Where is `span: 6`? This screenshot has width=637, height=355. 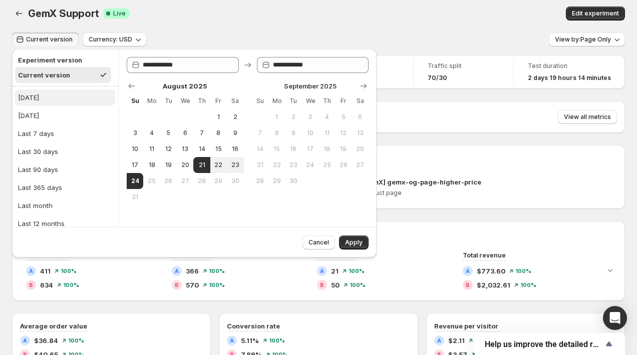 span: 6 is located at coordinates (185, 133).